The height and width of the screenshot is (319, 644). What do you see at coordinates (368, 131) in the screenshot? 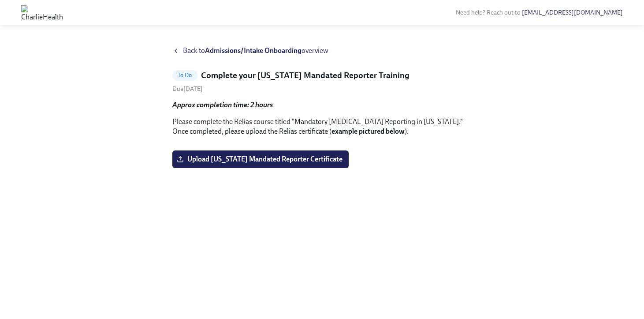
I see `strong: example pictured below` at bounding box center [368, 131].